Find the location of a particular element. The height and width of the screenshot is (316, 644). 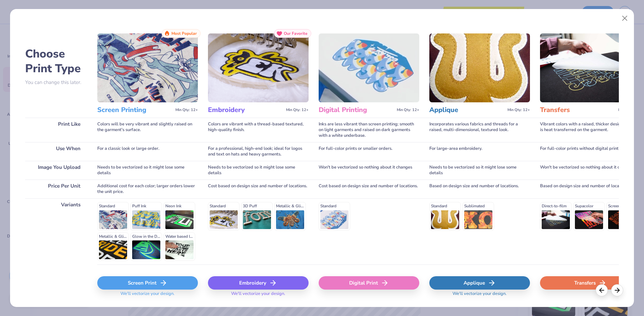

div: Use When is located at coordinates (56, 152).